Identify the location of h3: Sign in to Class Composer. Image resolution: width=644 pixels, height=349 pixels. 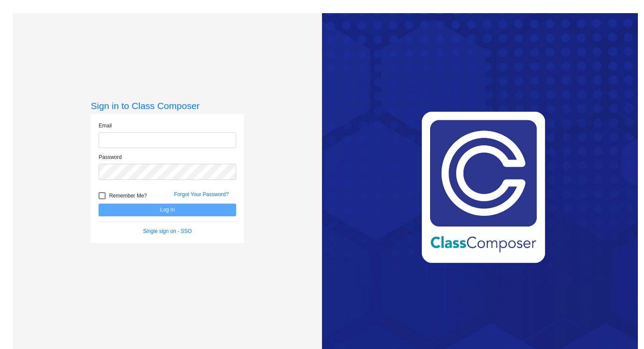
(167, 105).